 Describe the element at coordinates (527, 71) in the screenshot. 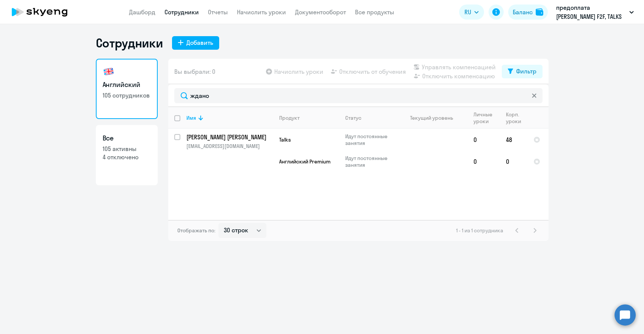

I see `div: Фильтр` at that location.